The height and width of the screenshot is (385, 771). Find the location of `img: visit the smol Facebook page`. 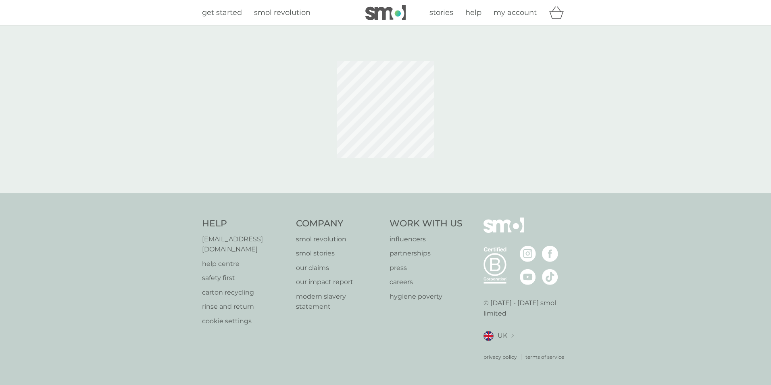

img: visit the smol Facebook page is located at coordinates (550, 254).